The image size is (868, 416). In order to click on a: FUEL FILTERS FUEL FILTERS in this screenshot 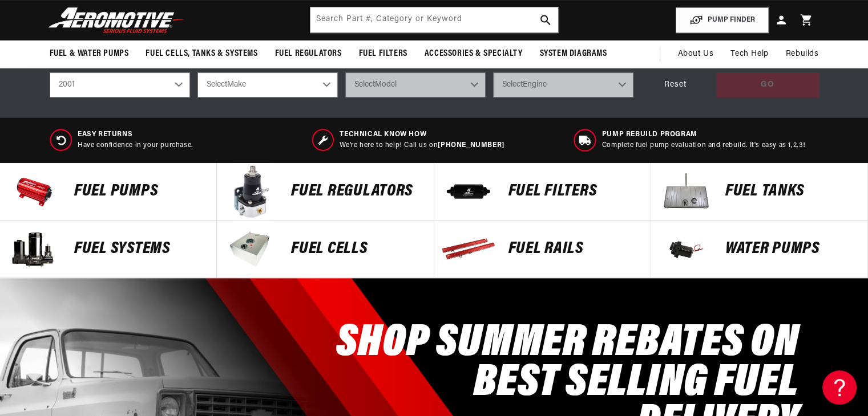, I will do `click(542, 192)`.